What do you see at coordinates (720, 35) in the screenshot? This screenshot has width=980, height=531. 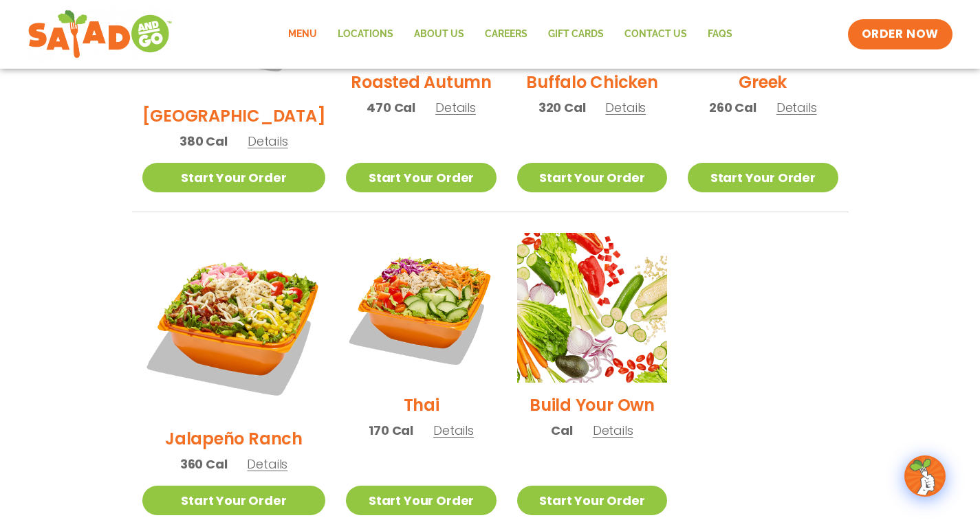 I see `a: FAQs` at bounding box center [720, 35].